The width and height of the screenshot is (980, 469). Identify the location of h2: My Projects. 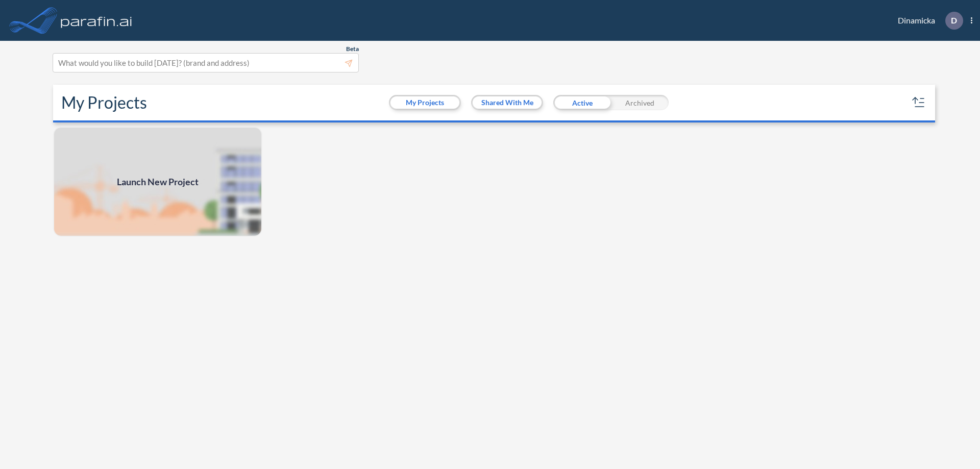
(104, 103).